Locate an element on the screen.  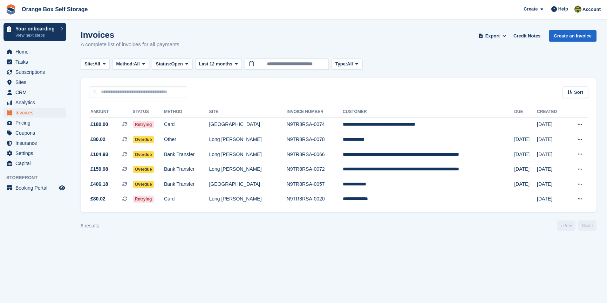
span: Export is located at coordinates (492, 36).